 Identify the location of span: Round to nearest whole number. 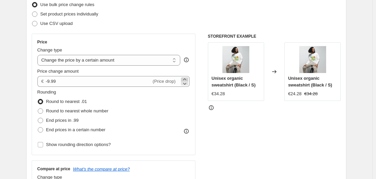
(77, 111).